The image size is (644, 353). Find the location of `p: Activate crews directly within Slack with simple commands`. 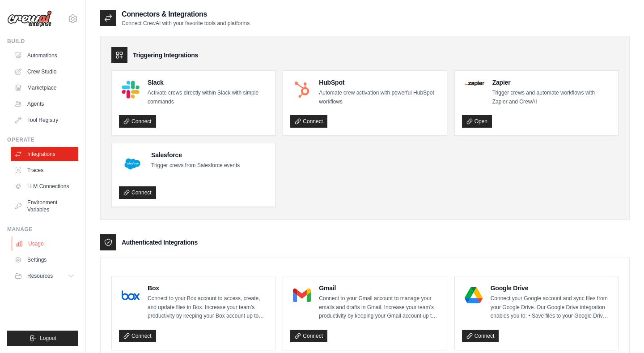

p: Activate crews directly within Slack with simple commands is located at coordinates (208, 97).